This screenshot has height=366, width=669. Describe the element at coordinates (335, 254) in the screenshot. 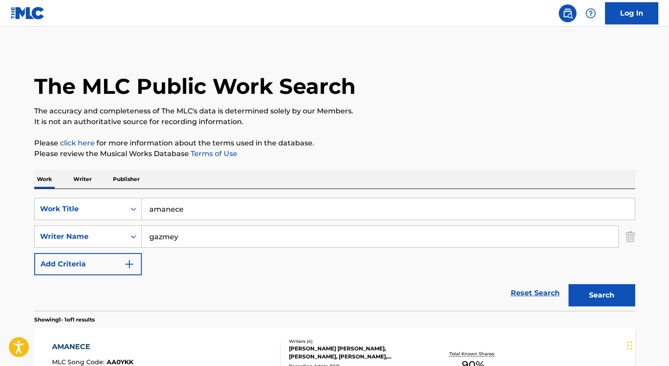

I see `form: Search Form` at that location.